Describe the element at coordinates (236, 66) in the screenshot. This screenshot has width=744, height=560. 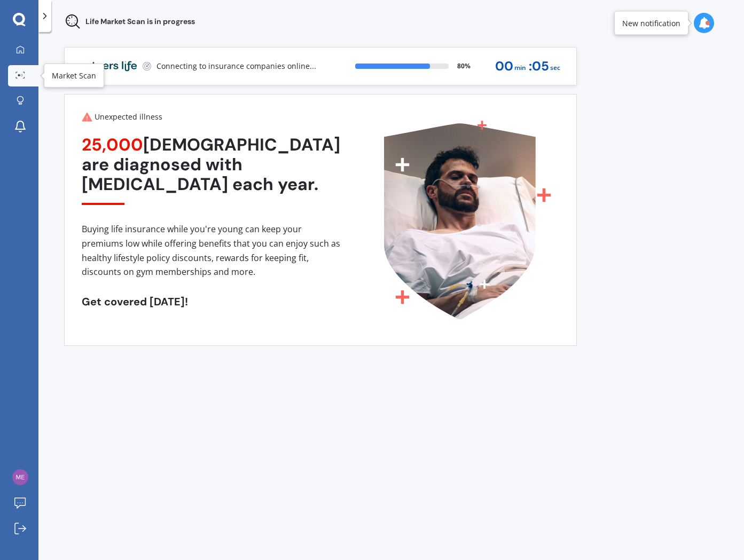
I see `p: Connecting to insurance companies online...` at that location.